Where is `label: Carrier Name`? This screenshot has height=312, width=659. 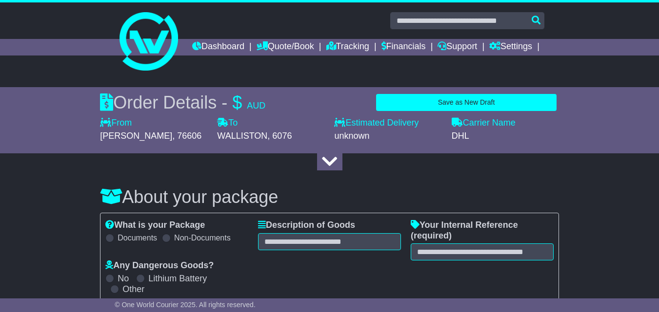
label: Carrier Name is located at coordinates (483, 123).